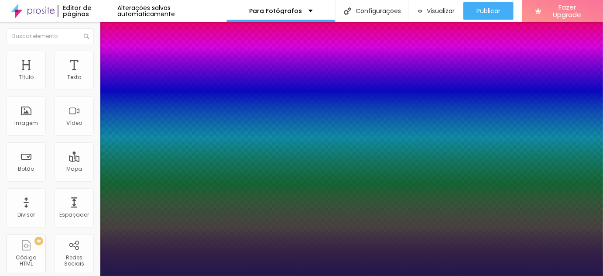 This screenshot has height=276, width=603. I want to click on p: Para Fotógrafos, so click(275, 11).